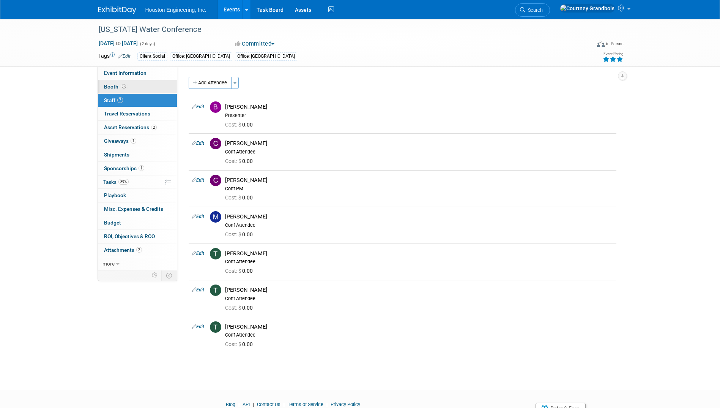 The height and width of the screenshot is (408, 720). What do you see at coordinates (137, 168) in the screenshot?
I see `a: Sponsorships1` at bounding box center [137, 168].